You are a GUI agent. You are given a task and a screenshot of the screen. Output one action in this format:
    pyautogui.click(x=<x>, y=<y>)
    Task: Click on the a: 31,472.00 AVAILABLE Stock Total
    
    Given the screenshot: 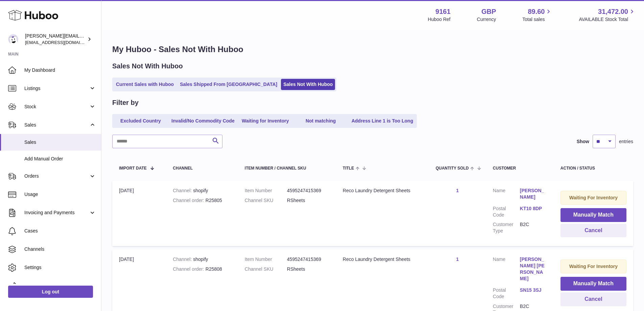 What is the action you would take?
    pyautogui.click(x=607, y=15)
    